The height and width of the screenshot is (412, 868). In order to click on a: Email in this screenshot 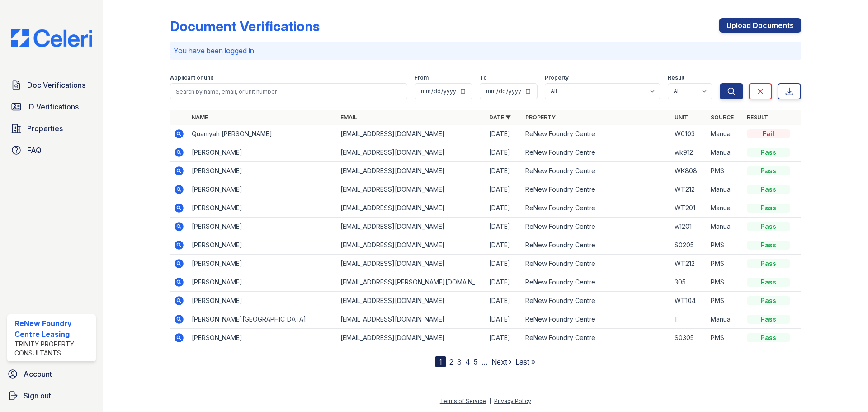, I will do `click(348, 117)`.